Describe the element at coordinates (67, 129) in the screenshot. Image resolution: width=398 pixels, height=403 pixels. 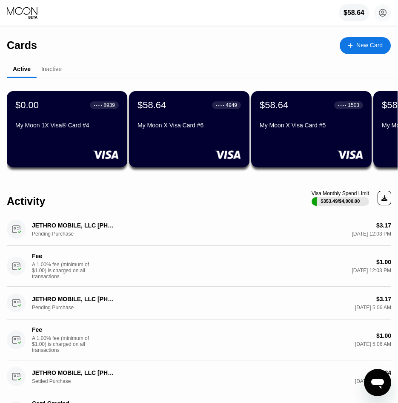
I see `div: $0.00● ● ● ●8939My Moon 1X Visa® Card #4` at that location.